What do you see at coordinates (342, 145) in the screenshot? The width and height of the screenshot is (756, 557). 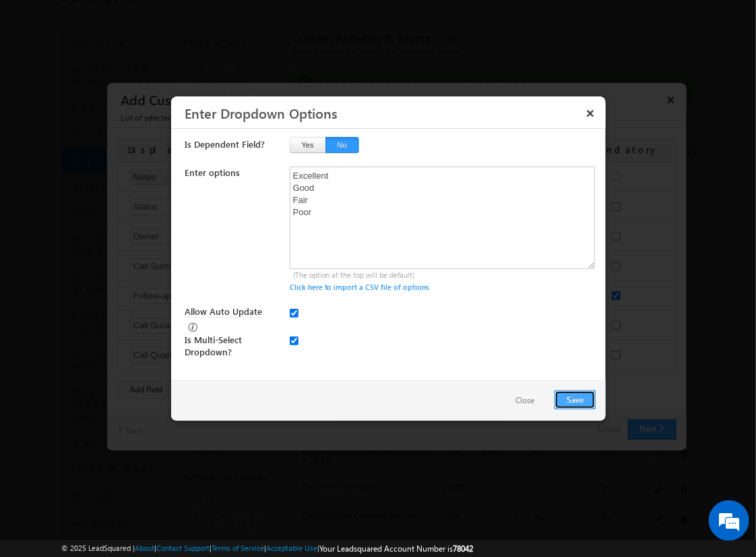 I see `button: No` at bounding box center [342, 145].